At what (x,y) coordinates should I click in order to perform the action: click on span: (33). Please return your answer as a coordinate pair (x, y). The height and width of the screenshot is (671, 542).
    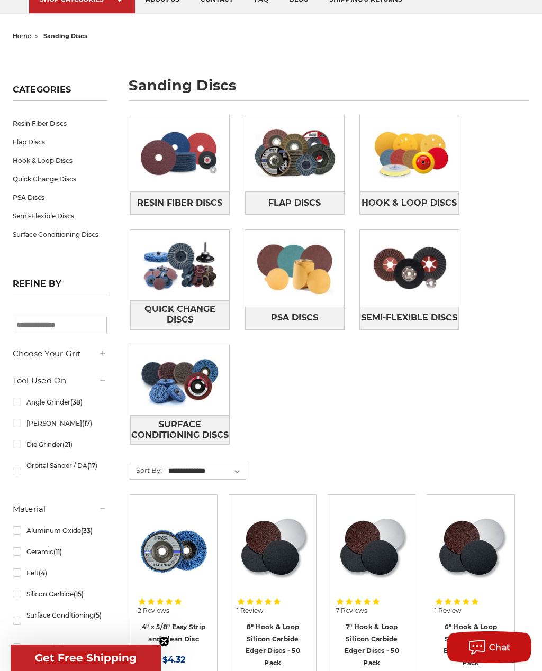
    Looking at the image, I should click on (87, 531).